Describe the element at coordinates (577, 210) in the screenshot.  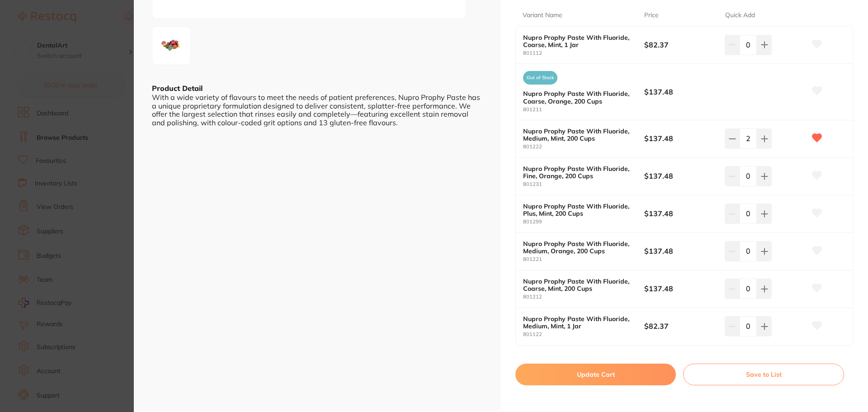
I see `b: Nupro Prophy Paste With Fluoride, Plus, Mint, 200 Cups` at that location.